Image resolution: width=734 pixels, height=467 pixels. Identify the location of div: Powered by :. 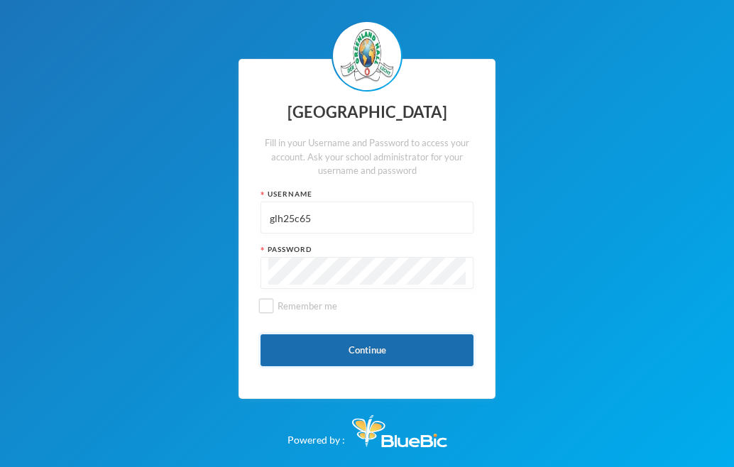
(367, 427).